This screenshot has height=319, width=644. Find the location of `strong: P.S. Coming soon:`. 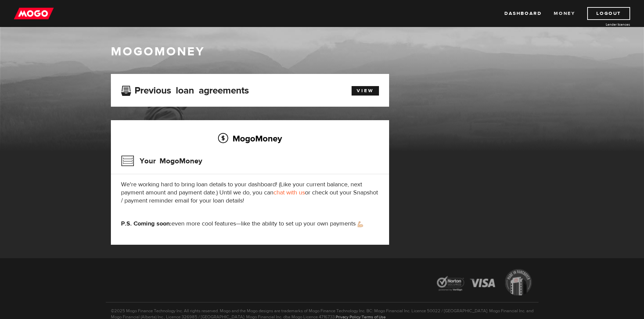

strong: P.S. Coming soon: is located at coordinates (146, 224).